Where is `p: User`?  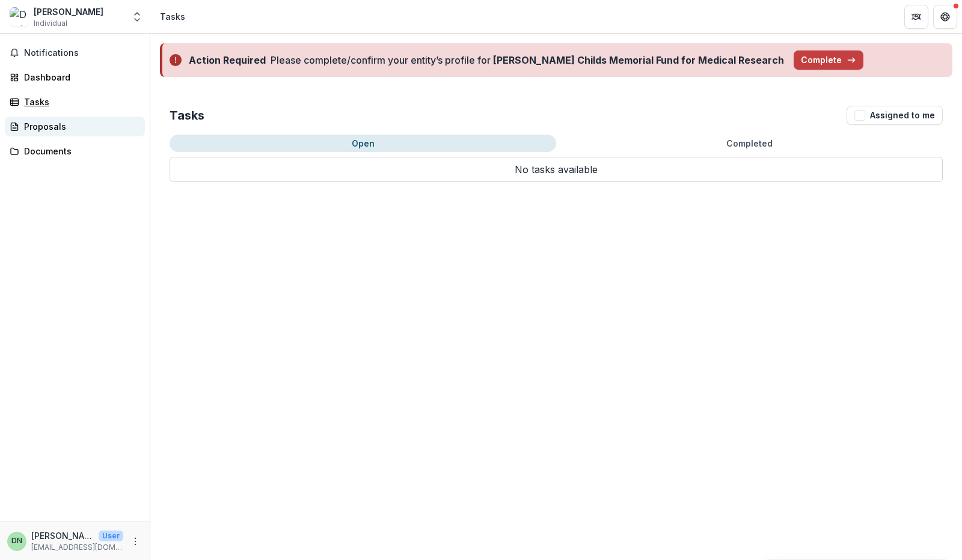 p: User is located at coordinates (111, 536).